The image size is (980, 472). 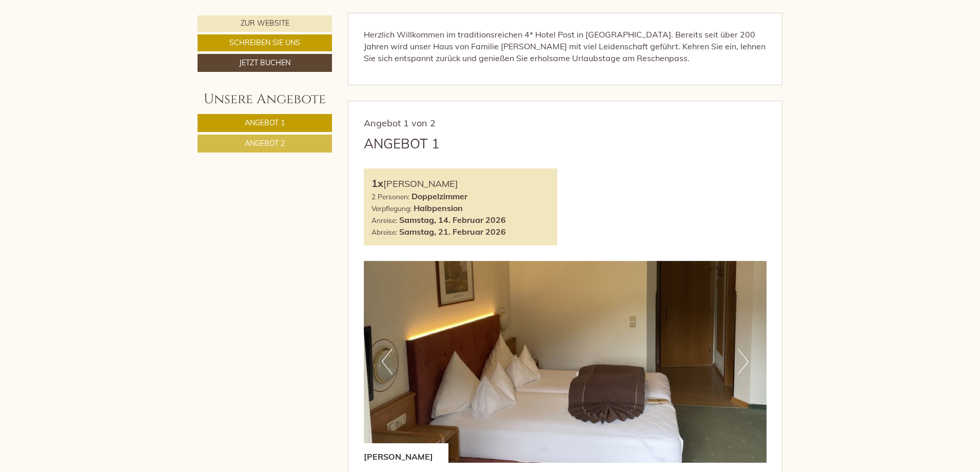 What do you see at coordinates (391, 208) in the screenshot?
I see `small: Verpflegung:` at bounding box center [391, 208].